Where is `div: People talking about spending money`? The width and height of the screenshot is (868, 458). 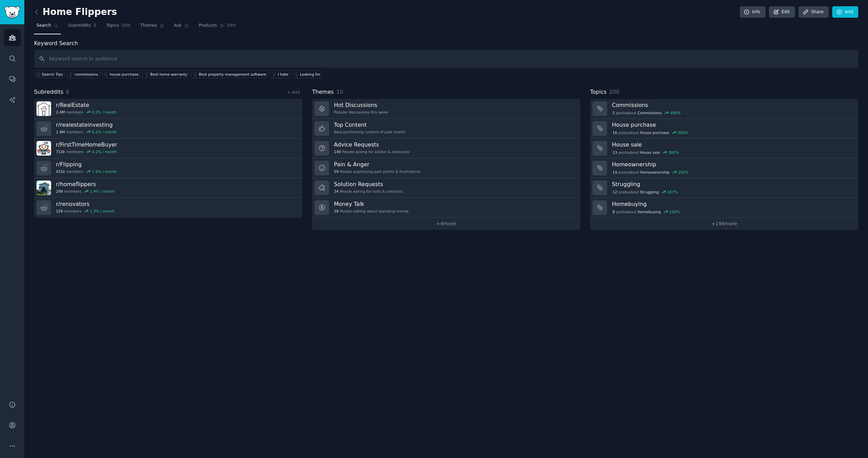 div: People talking about spending money is located at coordinates (371, 211).